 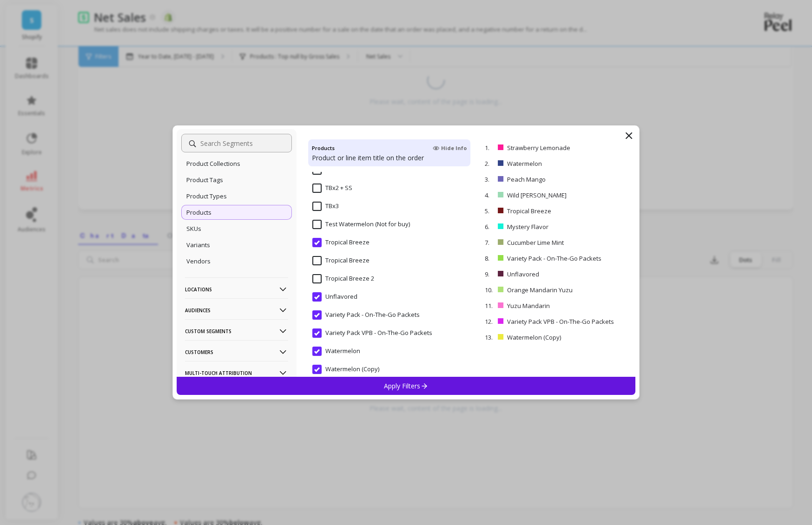 I want to click on p: 9., so click(x=490, y=274).